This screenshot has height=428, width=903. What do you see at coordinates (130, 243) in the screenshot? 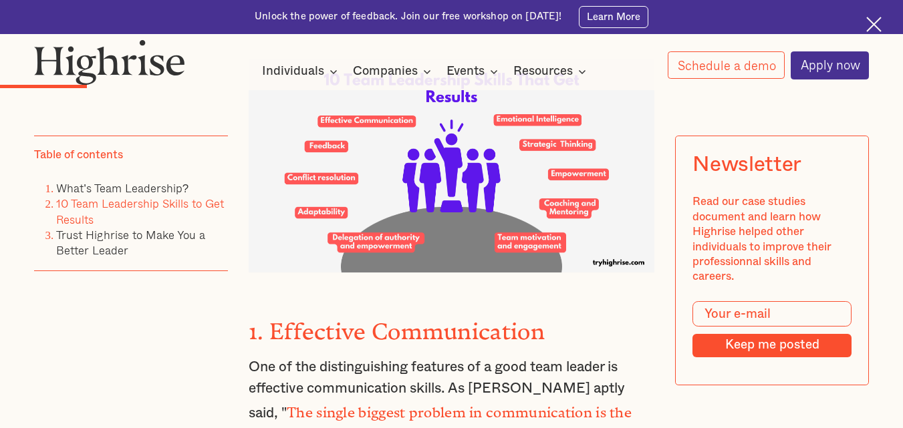
I see `a: Trust Highrise to Make You a Better Leader` at bounding box center [130, 243].